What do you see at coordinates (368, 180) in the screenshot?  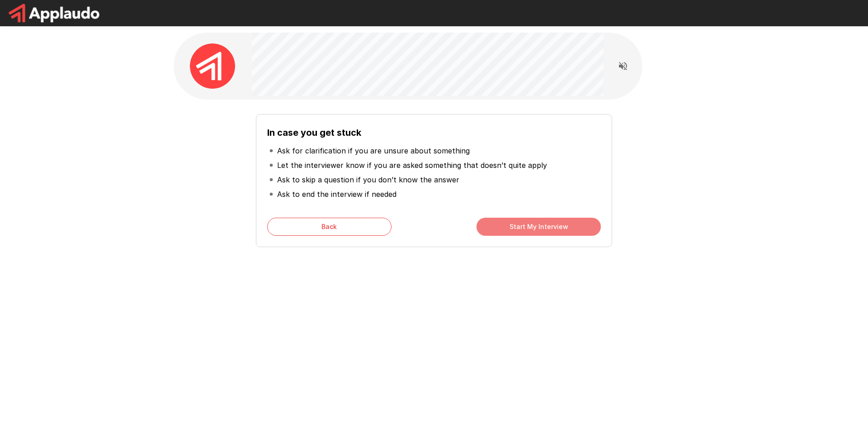 I see `p: Ask to skip a question if you don’t know the answer` at bounding box center [368, 180].